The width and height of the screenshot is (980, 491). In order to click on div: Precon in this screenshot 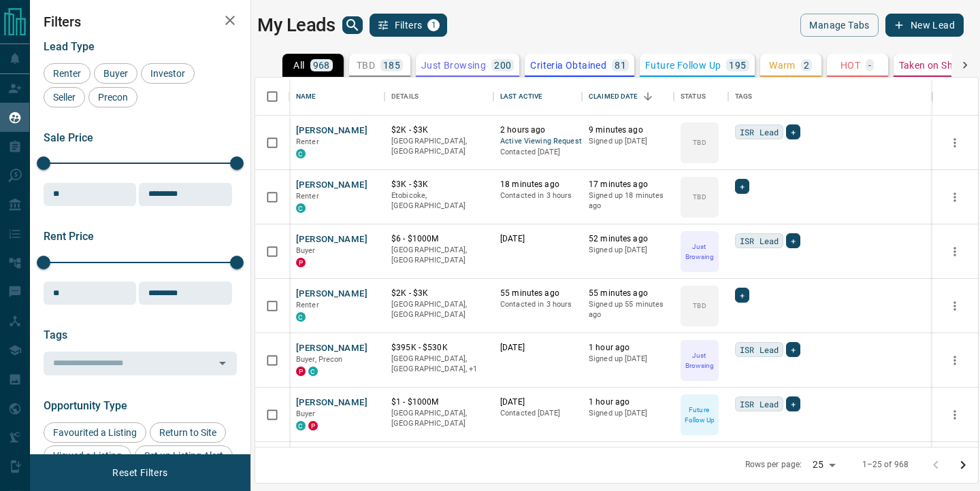, I will do `click(113, 97)`.